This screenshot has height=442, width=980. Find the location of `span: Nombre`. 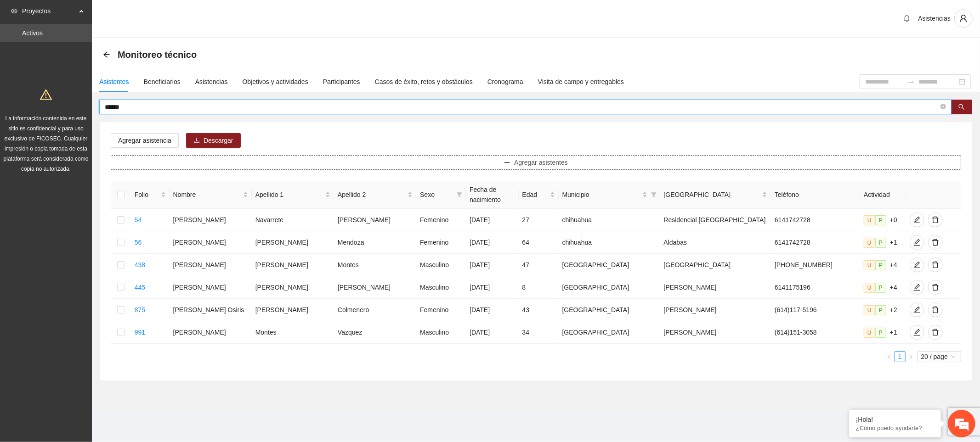

span: Nombre is located at coordinates (207, 195).